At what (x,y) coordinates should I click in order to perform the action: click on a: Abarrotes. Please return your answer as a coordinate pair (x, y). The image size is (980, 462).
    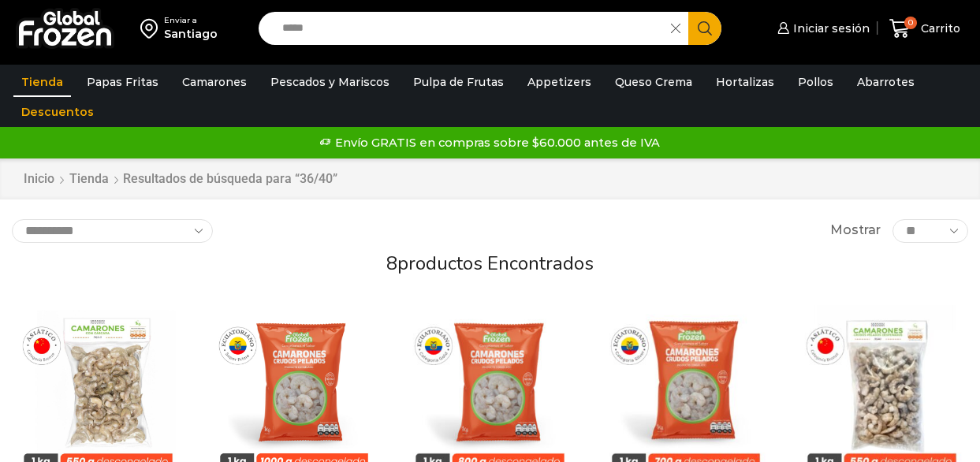
    Looking at the image, I should click on (885, 82).